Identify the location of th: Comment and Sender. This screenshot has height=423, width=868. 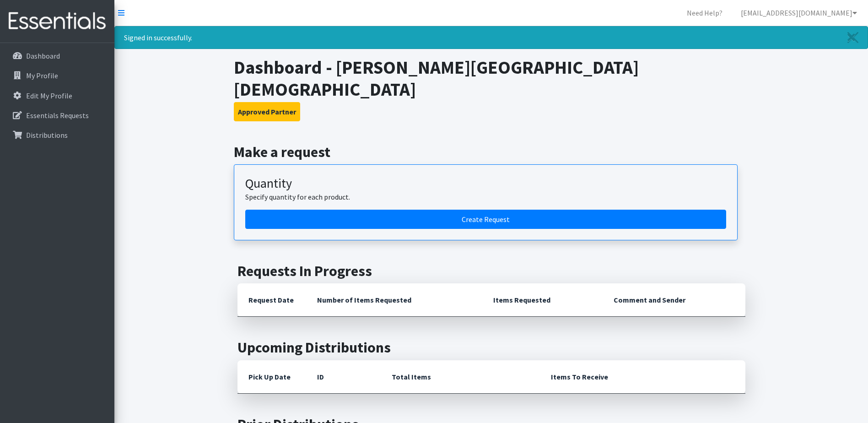
(674, 299).